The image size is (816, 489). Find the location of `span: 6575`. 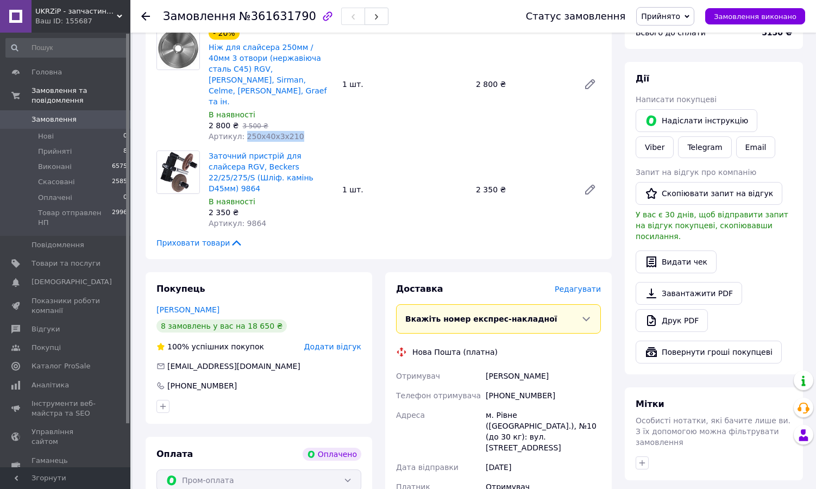

span: 6575 is located at coordinates (120, 167).